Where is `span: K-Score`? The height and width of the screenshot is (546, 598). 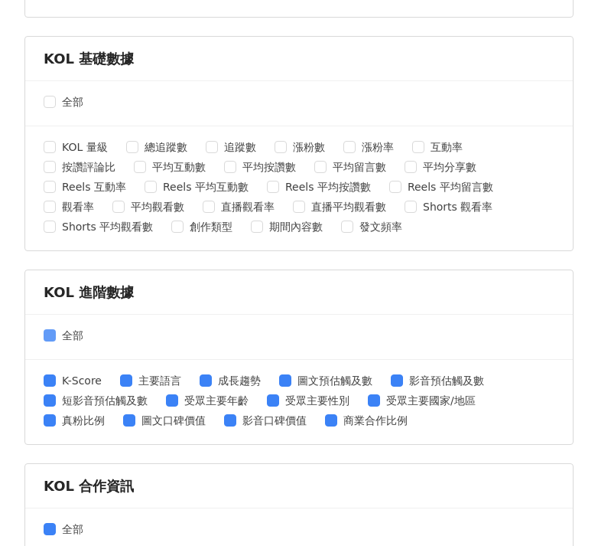
span: K-Score is located at coordinates (82, 380).